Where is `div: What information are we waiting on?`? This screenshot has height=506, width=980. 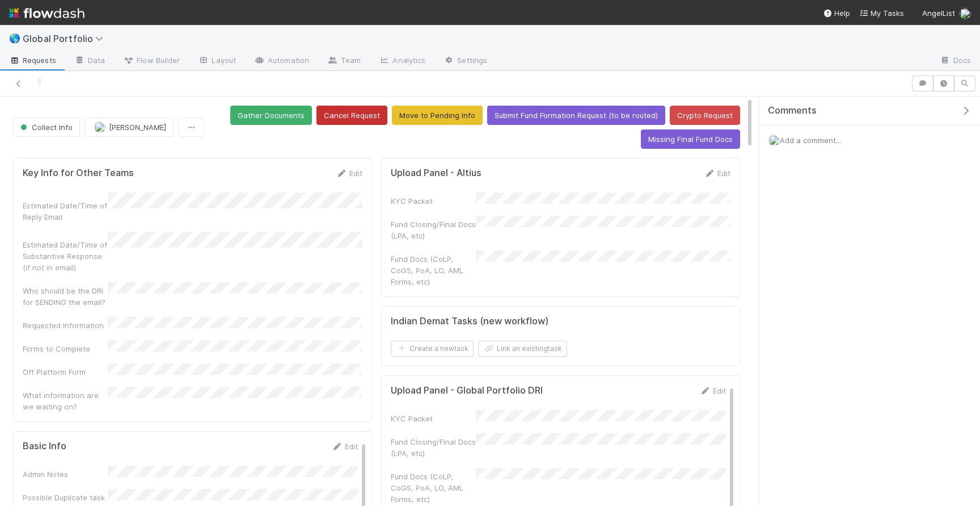 div: What information are we waiting on? is located at coordinates (65, 401).